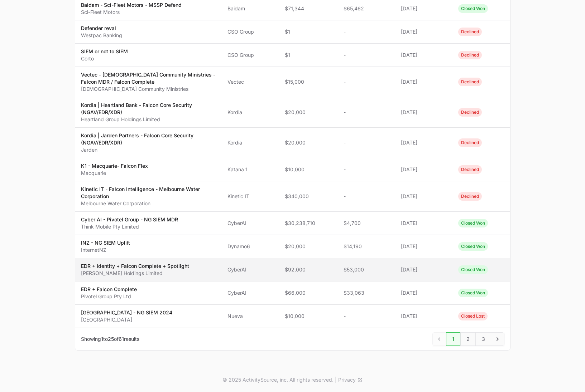 The image size is (585, 392). Describe the element at coordinates (367, 247) in the screenshot. I see `span: $14,190` at that location.